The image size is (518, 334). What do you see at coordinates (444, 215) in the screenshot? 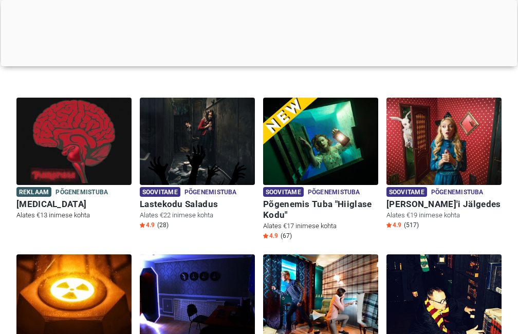
I see `p: Alates €19 inimese kohta` at bounding box center [444, 215].